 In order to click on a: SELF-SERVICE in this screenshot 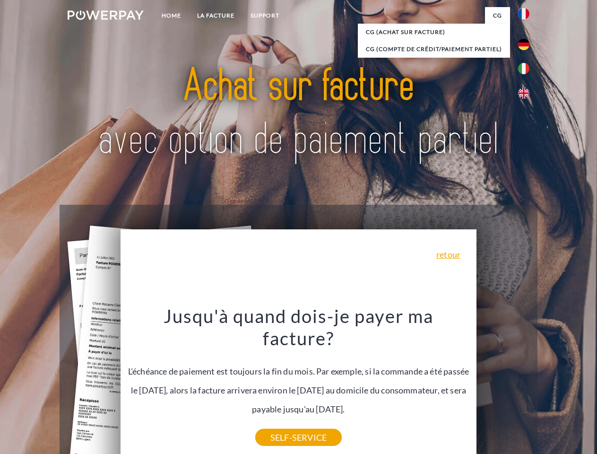, I will do `click(298, 438)`.